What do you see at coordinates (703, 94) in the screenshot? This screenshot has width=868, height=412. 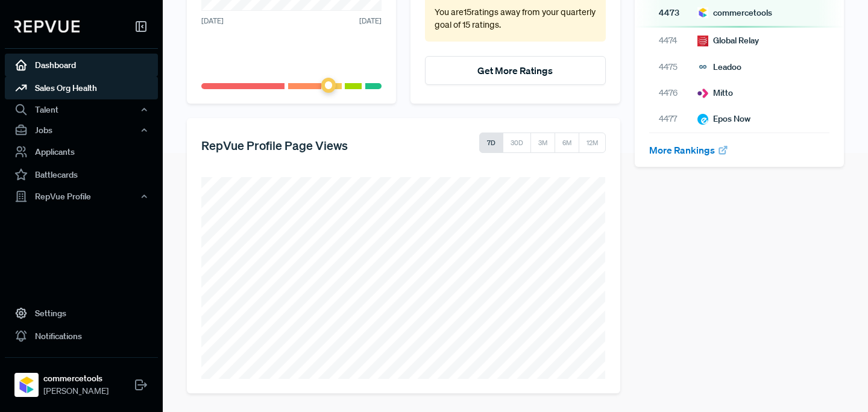 I see `img: Mitto` at bounding box center [703, 94].